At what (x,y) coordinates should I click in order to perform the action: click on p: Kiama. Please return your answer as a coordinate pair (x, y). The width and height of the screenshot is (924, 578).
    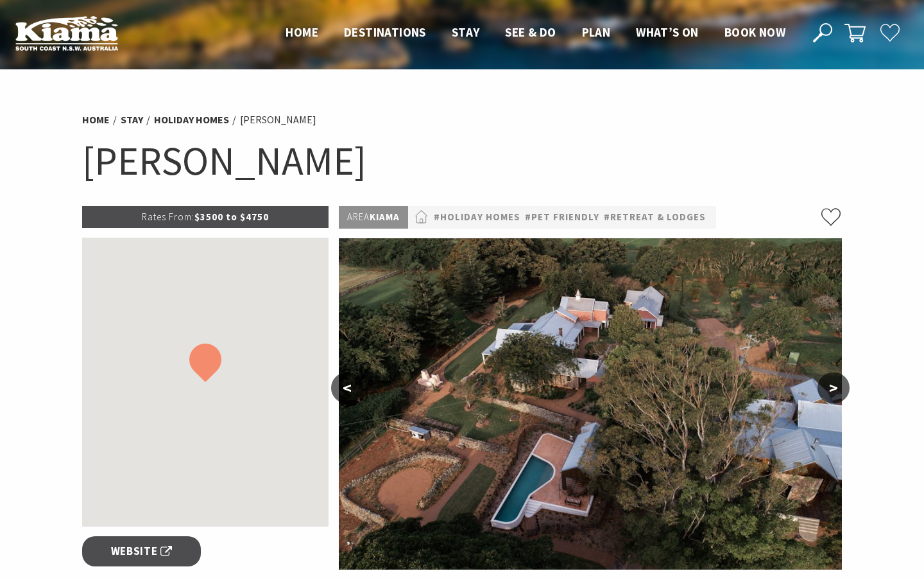
    Looking at the image, I should click on (374, 217).